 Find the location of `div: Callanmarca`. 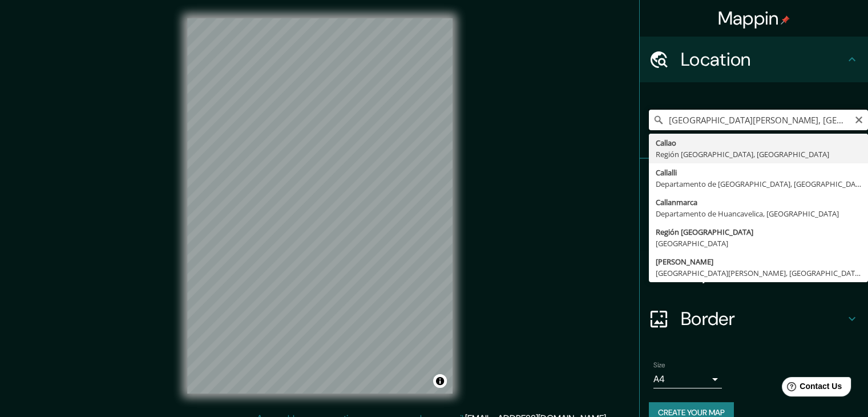

div: Callanmarca is located at coordinates (758, 202).